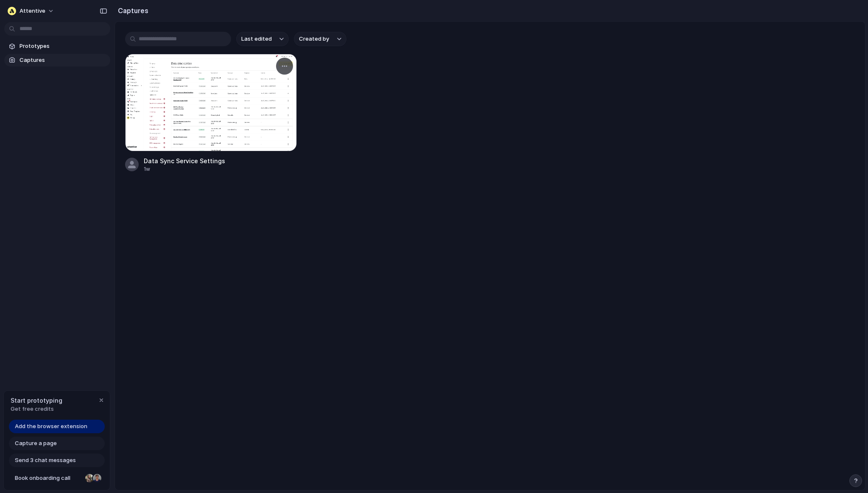 This screenshot has width=868, height=493. What do you see at coordinates (320, 39) in the screenshot?
I see `button: Created by` at bounding box center [320, 39].